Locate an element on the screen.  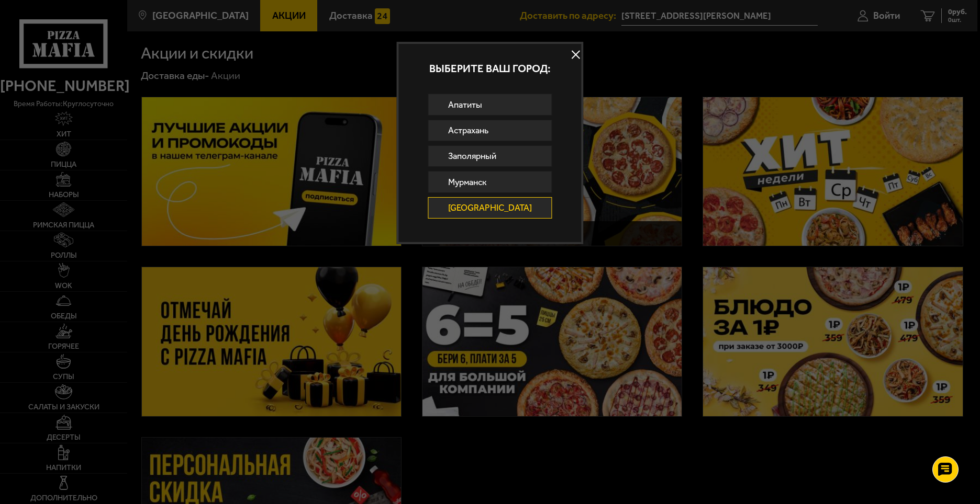
p: Выберите ваш город: is located at coordinates (490, 68).